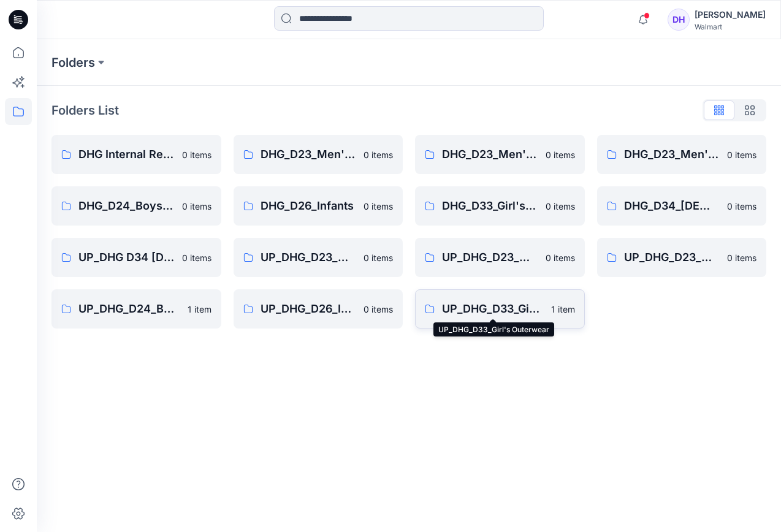 This screenshot has height=532, width=781. Describe the element at coordinates (318, 257) in the screenshot. I see `a: UP_DHG_D23_Men's Bottom0 items` at that location.